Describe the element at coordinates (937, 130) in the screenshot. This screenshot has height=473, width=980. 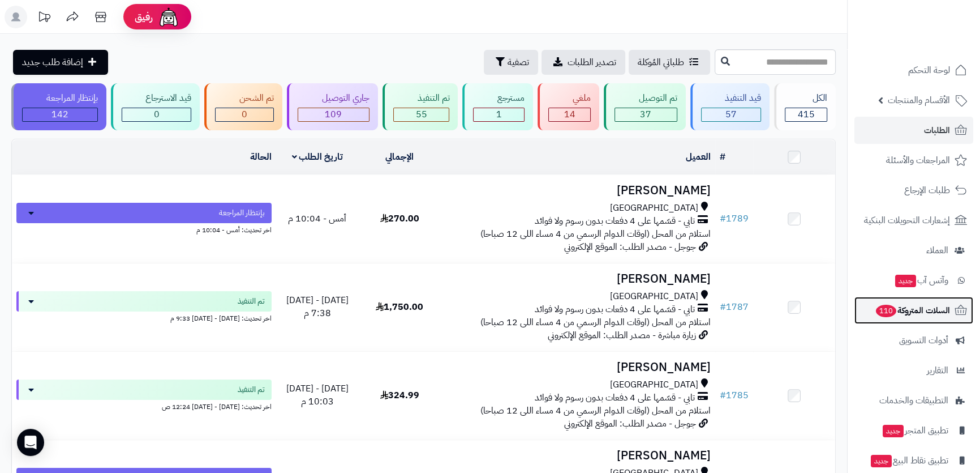
I see `span: الطلبات` at that location.